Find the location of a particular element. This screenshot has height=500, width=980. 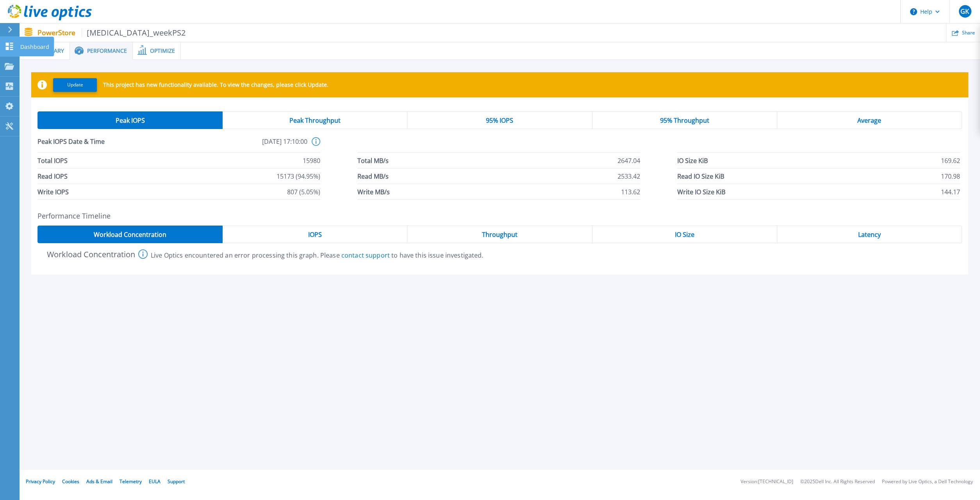

span: Read IOPS is located at coordinates (52, 176).